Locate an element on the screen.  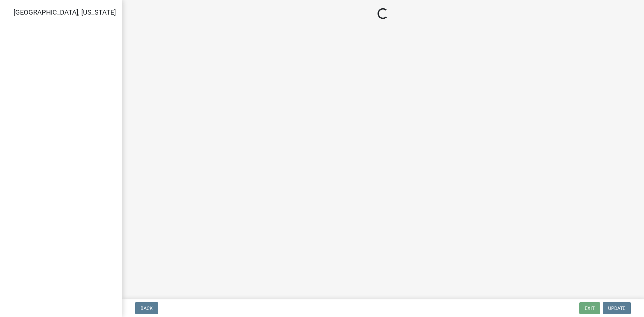
span: Update is located at coordinates (617, 308).